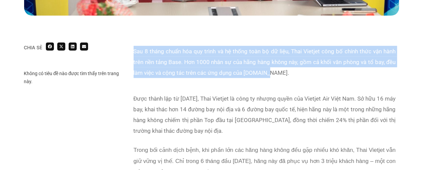  What do you see at coordinates (73, 47) in the screenshot?
I see `div: Share on linkedin` at bounding box center [73, 47].